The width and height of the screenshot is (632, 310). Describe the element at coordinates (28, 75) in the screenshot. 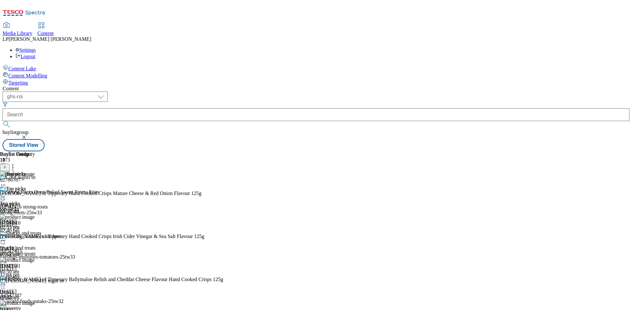

I see `span: Content Modelling` at that location.